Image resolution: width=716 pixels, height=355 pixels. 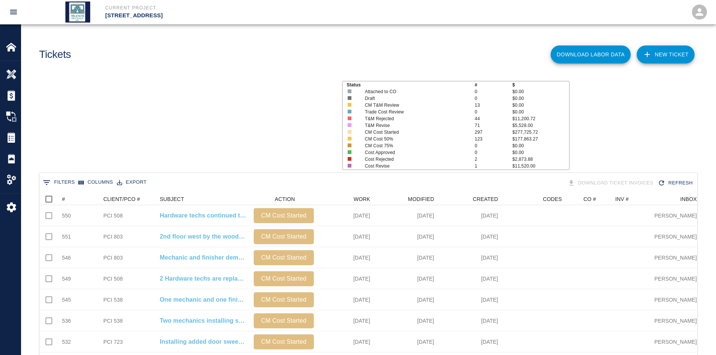 I want to click on div: Refresh the list, so click(x=676, y=183).